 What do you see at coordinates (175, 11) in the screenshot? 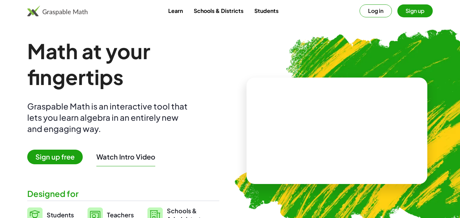
I see `a: Learn` at bounding box center [175, 11].